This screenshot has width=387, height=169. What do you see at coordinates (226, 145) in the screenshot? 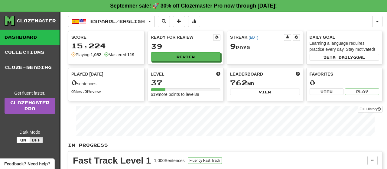
I see `p: In Progress` at bounding box center [226, 145].